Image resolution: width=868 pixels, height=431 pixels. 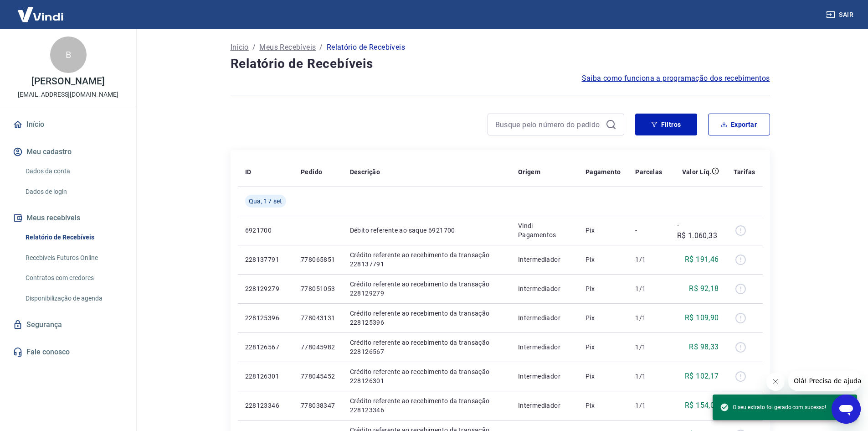 I want to click on p: Vindi Pagamentos, so click(x=544, y=230).